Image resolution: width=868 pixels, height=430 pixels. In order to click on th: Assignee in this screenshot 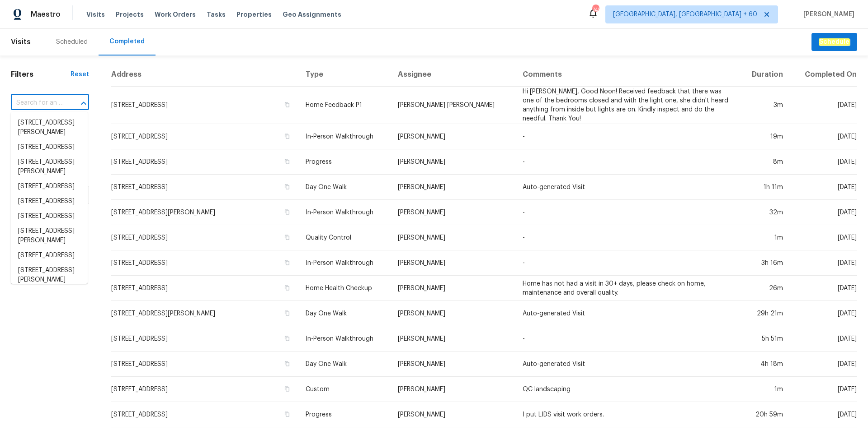, I will do `click(453, 75)`.